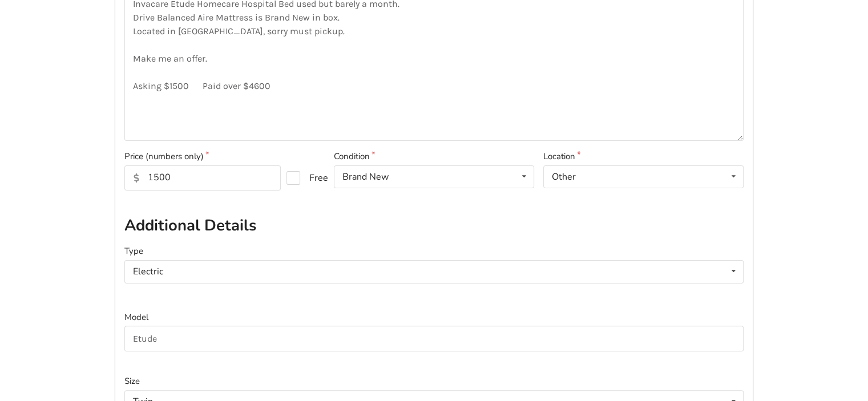 The width and height of the screenshot is (868, 401). I want to click on div: Electric, so click(148, 272).